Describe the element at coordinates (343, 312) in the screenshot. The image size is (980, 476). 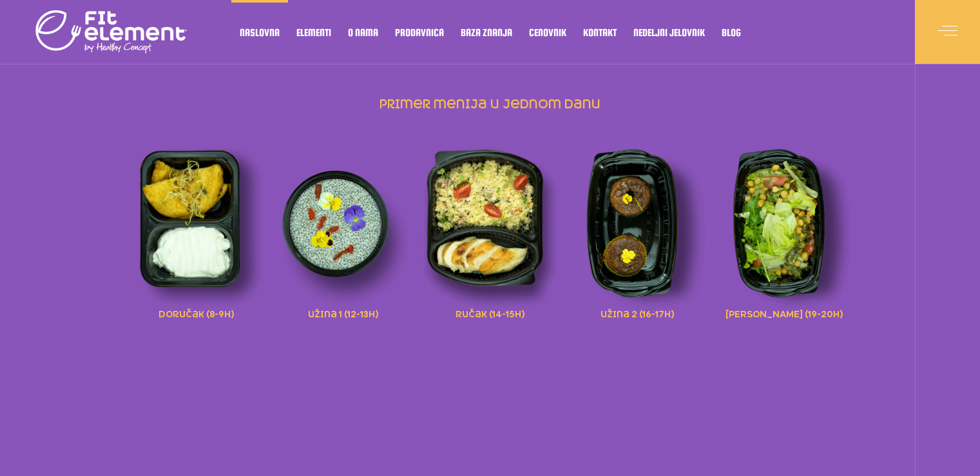
I see `span: užina 1 (12-13h)` at that location.